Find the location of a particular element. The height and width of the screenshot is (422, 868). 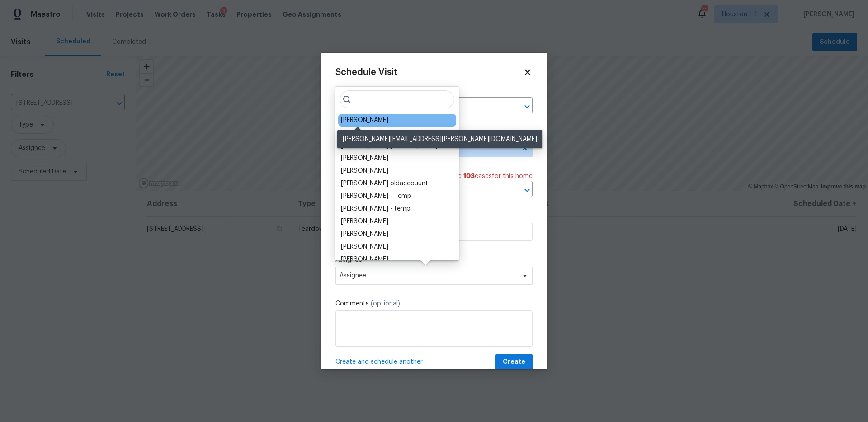

span: 103 is located at coordinates (469, 176).